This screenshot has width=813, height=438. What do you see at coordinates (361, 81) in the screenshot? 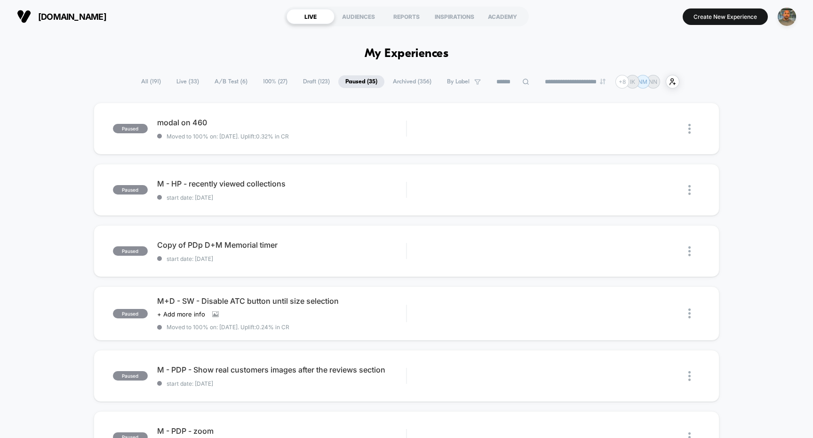
I see `span: Paused ( 35 )` at bounding box center [361, 81].